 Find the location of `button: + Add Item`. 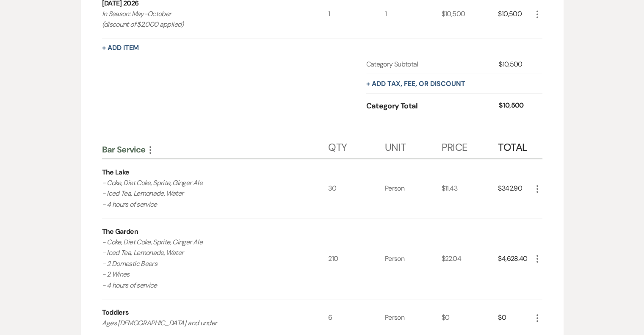

button: + Add Item is located at coordinates (120, 48).